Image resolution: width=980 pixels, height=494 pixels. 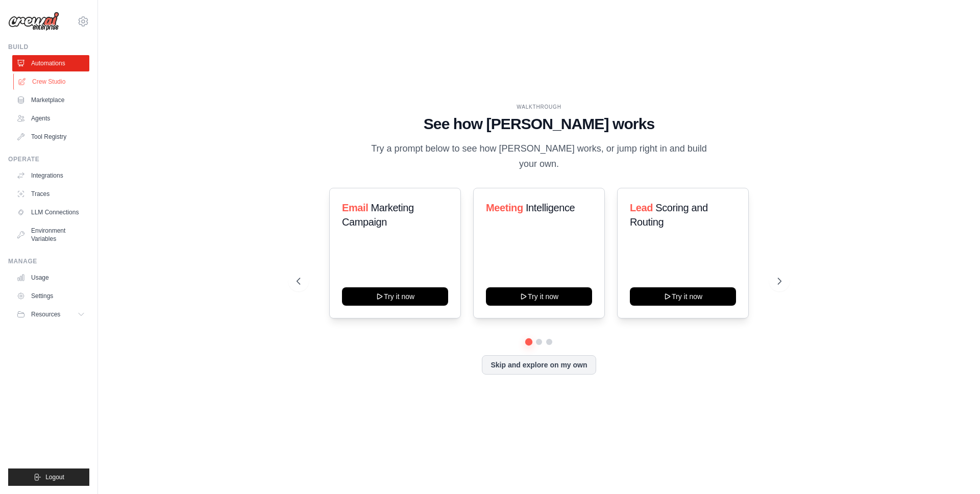 I want to click on a: Environment Variables, so click(x=50, y=235).